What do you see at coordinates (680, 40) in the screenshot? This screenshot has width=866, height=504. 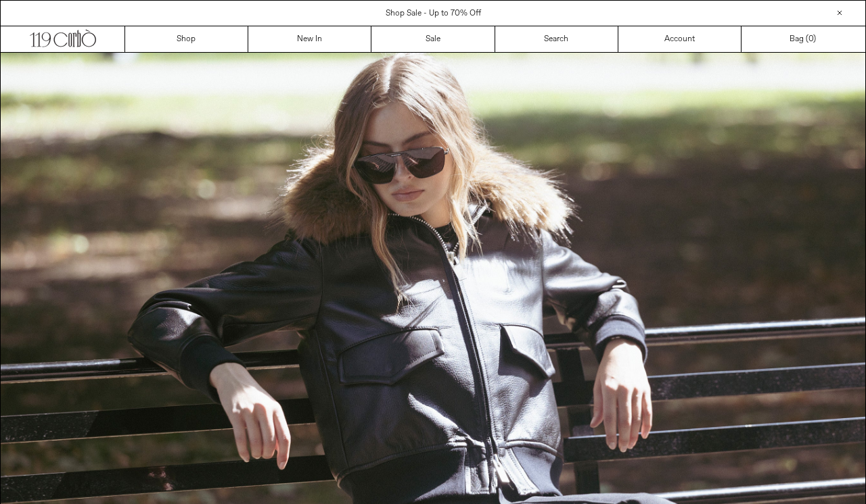 I see `a: Account` at bounding box center [680, 40].